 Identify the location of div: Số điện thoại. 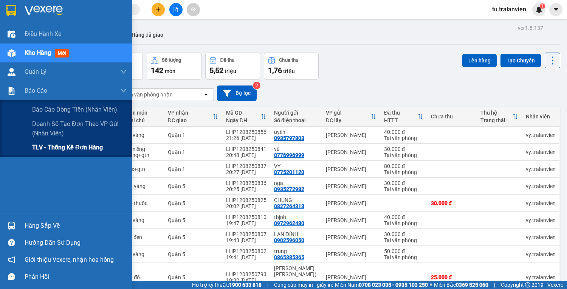
(296, 120).